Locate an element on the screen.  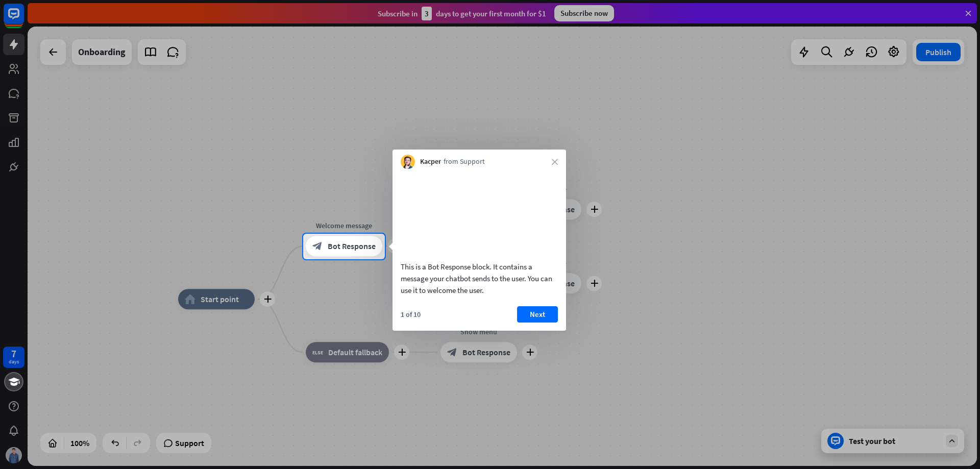
div: This is a Bot Response block. It contains a message your chatbot sends to the user. You can use i... is located at coordinates (479, 278).